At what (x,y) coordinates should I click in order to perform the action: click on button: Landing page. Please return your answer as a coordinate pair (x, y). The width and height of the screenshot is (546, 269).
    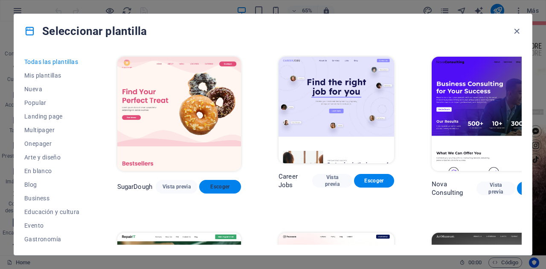
    Looking at the image, I should click on (52, 116).